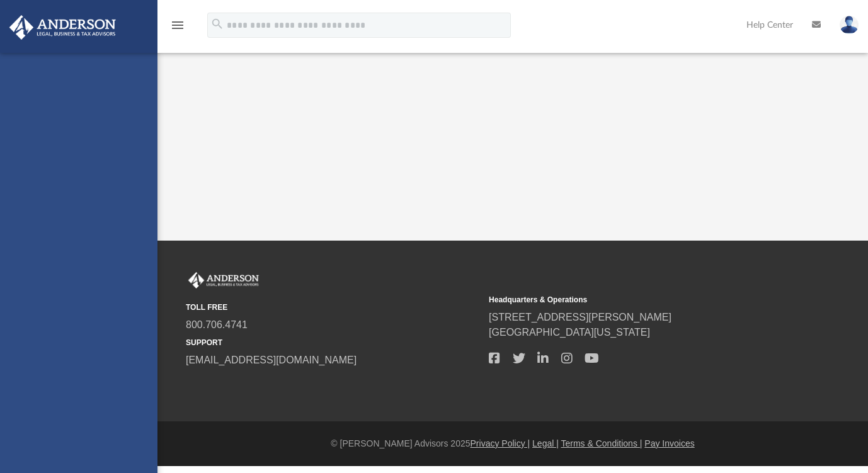  What do you see at coordinates (601, 443) in the screenshot?
I see `a: Terms & Conditions |` at bounding box center [601, 443].